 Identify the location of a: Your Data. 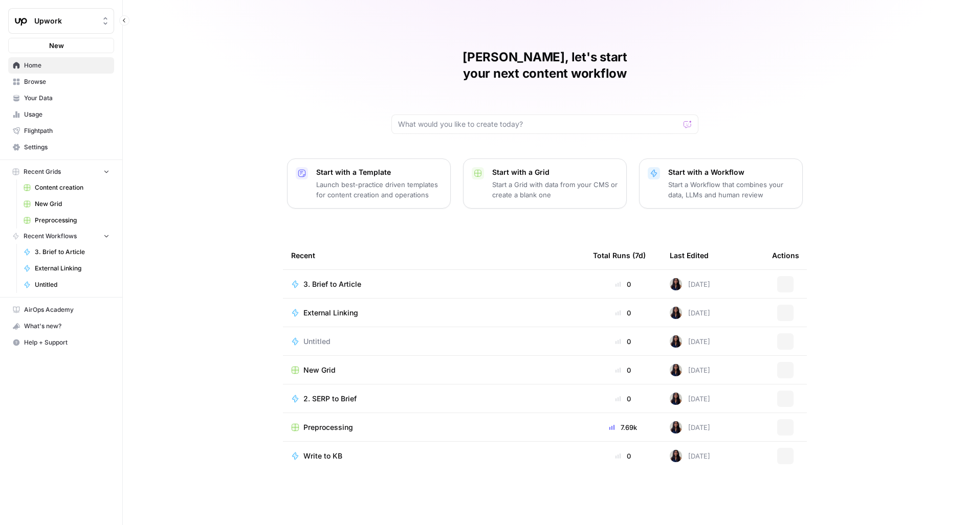
(61, 98).